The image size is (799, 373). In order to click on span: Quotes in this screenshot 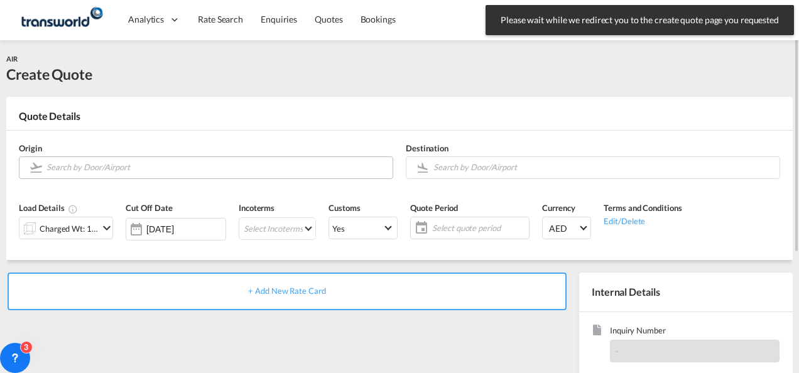, I will do `click(328, 19)`.